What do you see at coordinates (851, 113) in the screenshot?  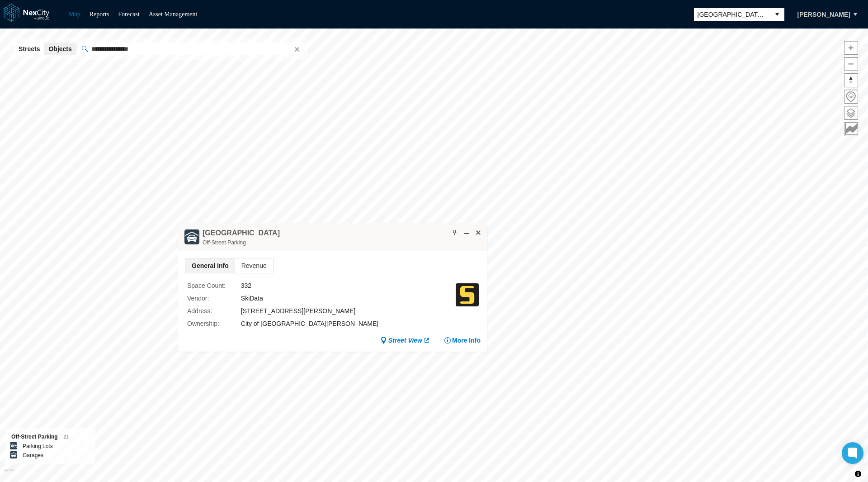 I see `button: Layers management` at bounding box center [851, 113].